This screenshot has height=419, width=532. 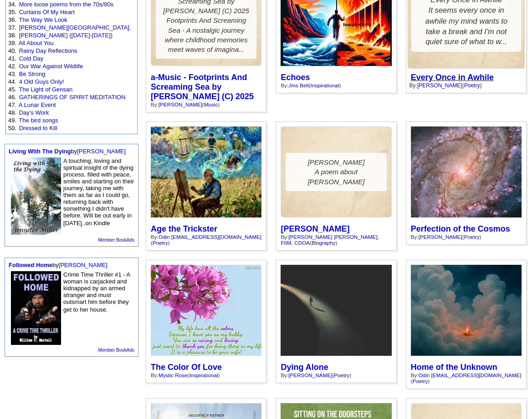 I want to click on a: The Way We Look, so click(x=43, y=19).